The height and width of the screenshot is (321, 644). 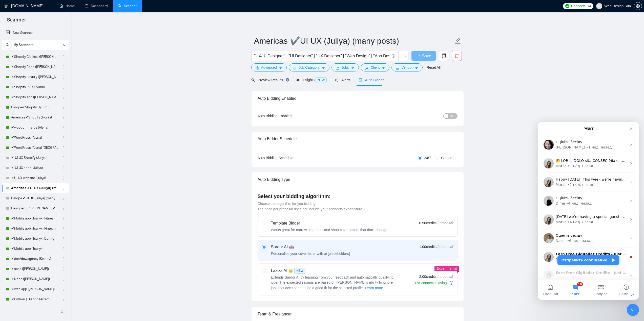 What do you see at coordinates (43, 44) in the screenshot?
I see `div: • 1 нед. назад` at bounding box center [43, 44].